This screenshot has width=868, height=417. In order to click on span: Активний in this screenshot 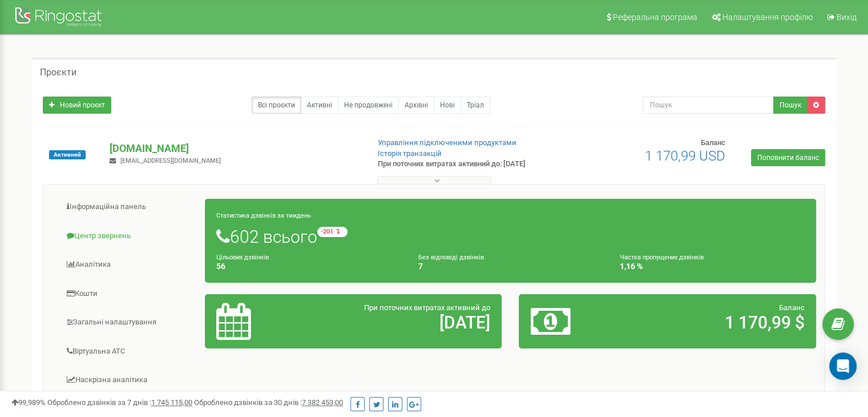, I will do `click(67, 155)`.